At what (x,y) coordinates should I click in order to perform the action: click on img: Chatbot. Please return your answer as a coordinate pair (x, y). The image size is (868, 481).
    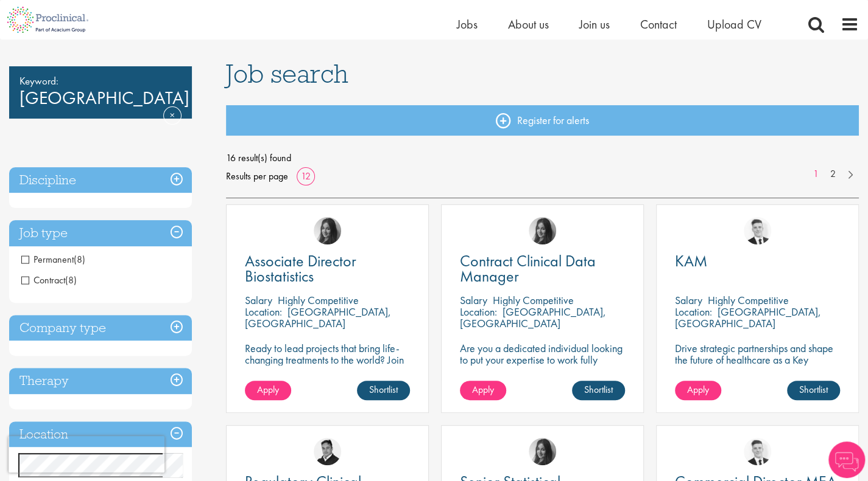
    Looking at the image, I should click on (847, 460).